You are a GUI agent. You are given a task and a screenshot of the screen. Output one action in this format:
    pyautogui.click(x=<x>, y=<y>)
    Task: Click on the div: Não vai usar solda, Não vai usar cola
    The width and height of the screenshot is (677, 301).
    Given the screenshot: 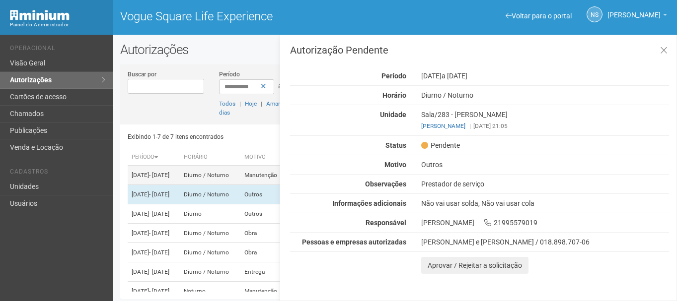 What is the action you would take?
    pyautogui.click(x=544, y=203)
    